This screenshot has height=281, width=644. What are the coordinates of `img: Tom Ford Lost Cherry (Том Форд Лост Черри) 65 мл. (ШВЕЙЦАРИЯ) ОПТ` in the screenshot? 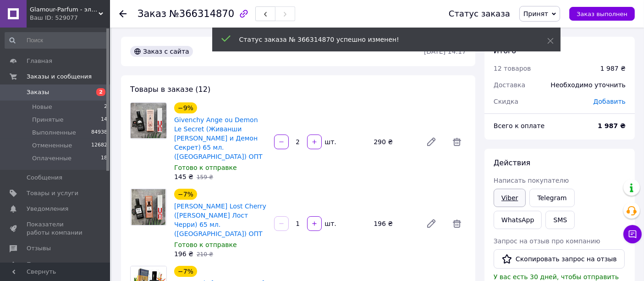 It's located at (149, 207).